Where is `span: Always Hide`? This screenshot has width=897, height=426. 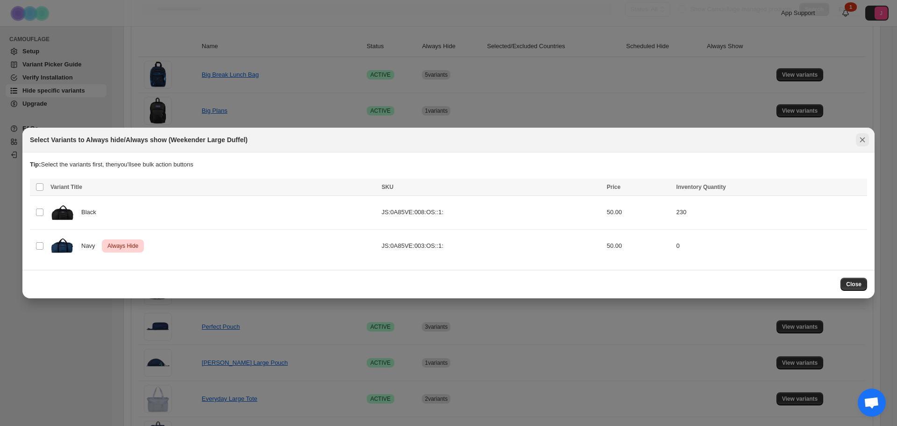
span: Always Hide is located at coordinates (123, 246).